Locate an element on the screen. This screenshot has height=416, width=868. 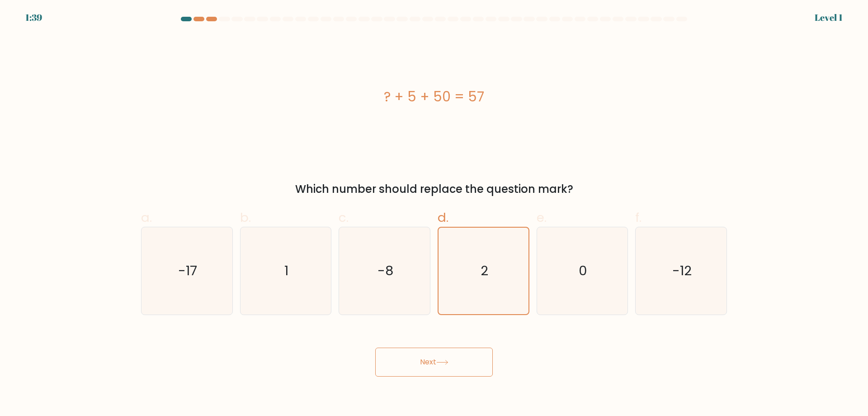
span: d. is located at coordinates (443, 218).